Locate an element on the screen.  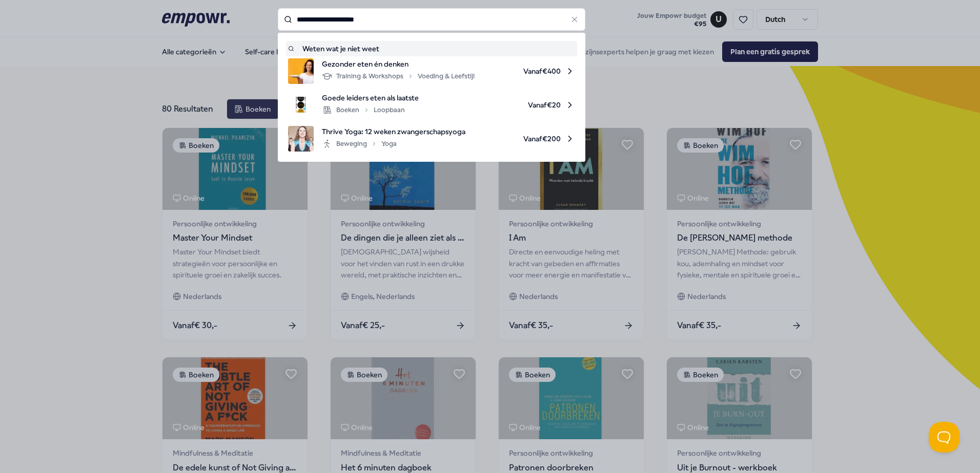
a: product imageGezonder eten én denkenTraining & WorkshopsVoeding & LeefstijlVanaf€400 is located at coordinates (432, 71).